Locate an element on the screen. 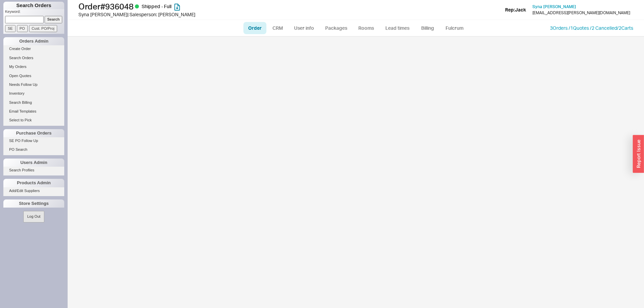 This screenshot has width=644, height=308. div: Store Settings is located at coordinates (34, 204).